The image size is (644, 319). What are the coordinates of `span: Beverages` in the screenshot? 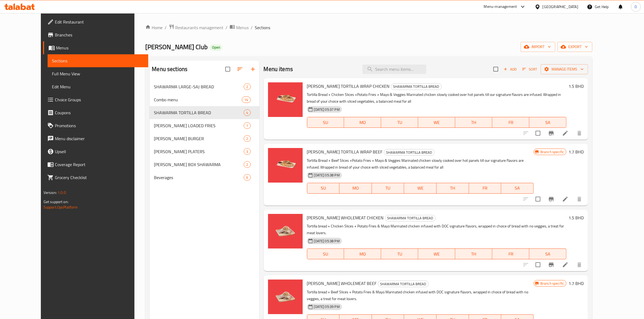 It's located at (198, 178).